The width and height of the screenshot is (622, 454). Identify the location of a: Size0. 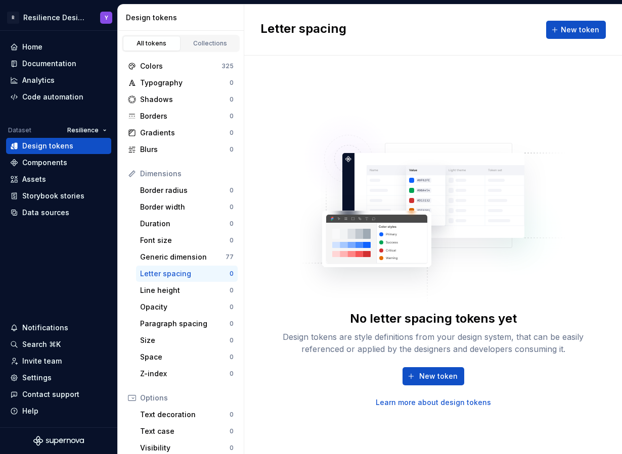
(186, 341).